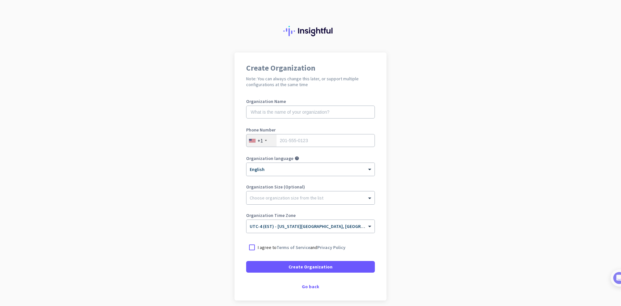 The width and height of the screenshot is (621, 306). What do you see at coordinates (293, 247) in the screenshot?
I see `a: Terms of Service` at bounding box center [293, 247].